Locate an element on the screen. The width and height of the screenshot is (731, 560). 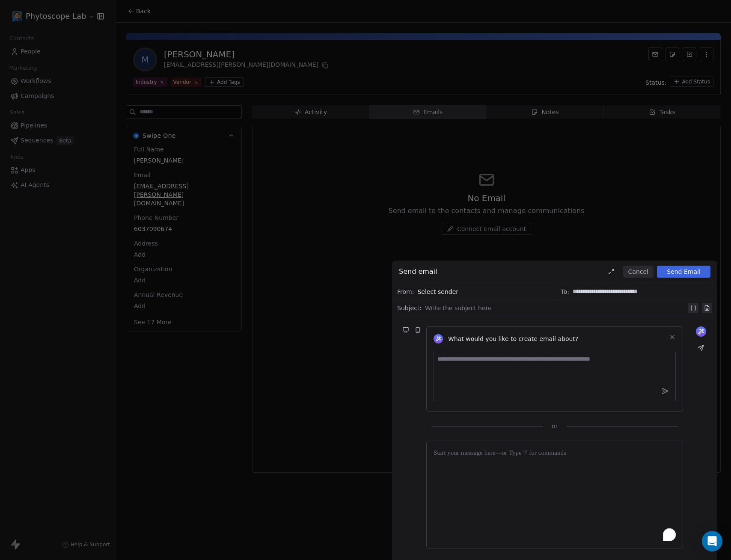
span: or is located at coordinates (555, 426).